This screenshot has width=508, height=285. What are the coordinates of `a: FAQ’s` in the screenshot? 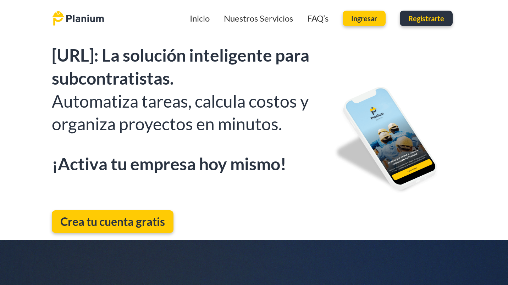 It's located at (318, 18).